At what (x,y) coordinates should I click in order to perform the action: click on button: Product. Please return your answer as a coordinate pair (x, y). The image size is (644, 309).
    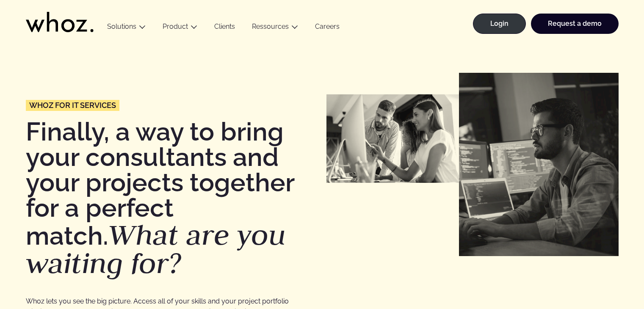
    Looking at the image, I should click on (180, 28).